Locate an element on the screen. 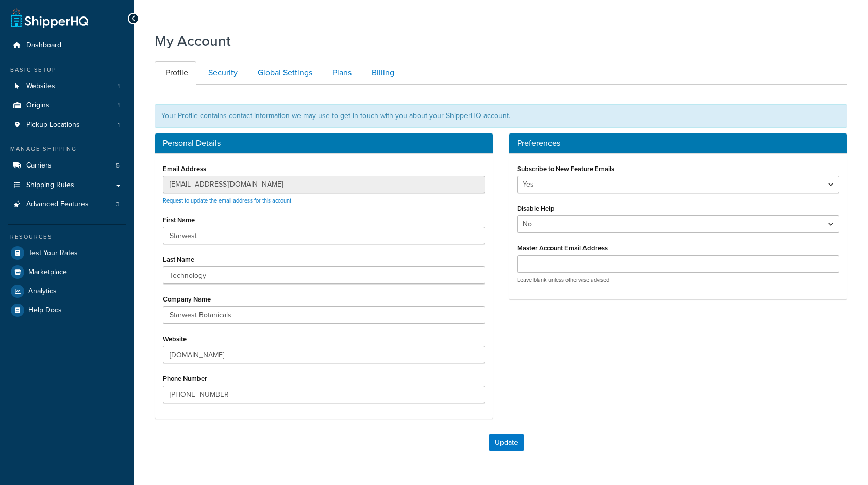  label: Subscribe to New Feature Emails is located at coordinates (565, 168).